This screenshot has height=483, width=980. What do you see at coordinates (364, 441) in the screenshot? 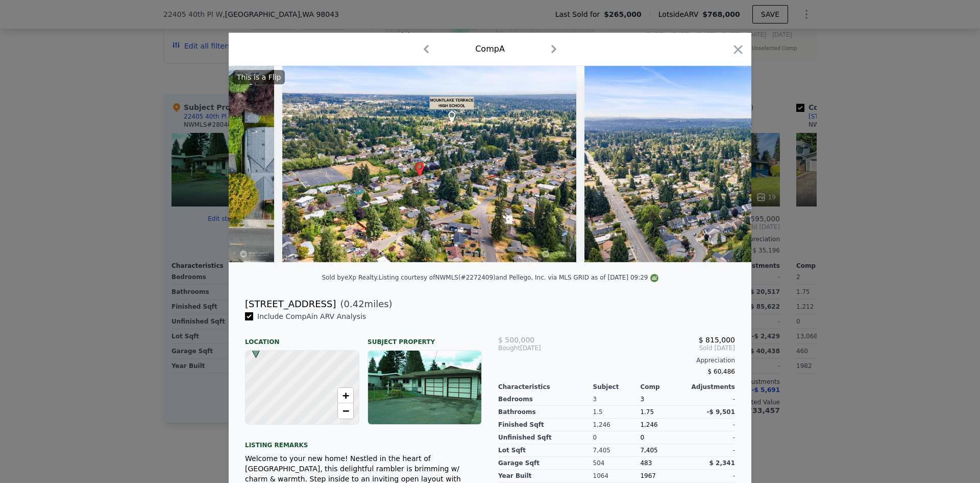
I see `div: Listing remarks` at bounding box center [364, 441].